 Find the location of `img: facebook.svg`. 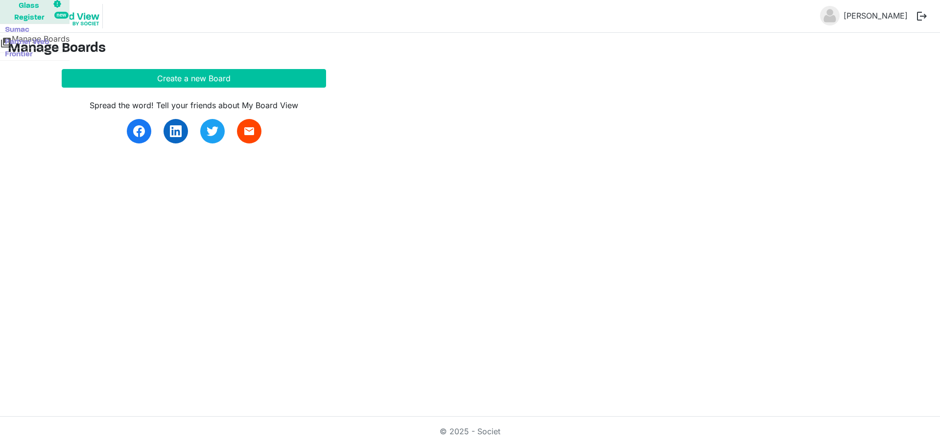

img: facebook.svg is located at coordinates (139, 131).